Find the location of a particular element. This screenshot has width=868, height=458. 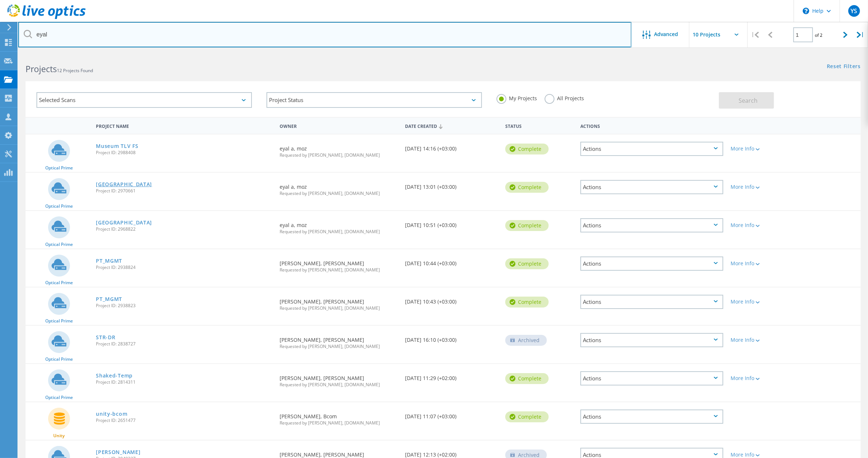

svg: \n is located at coordinates (806, 11).